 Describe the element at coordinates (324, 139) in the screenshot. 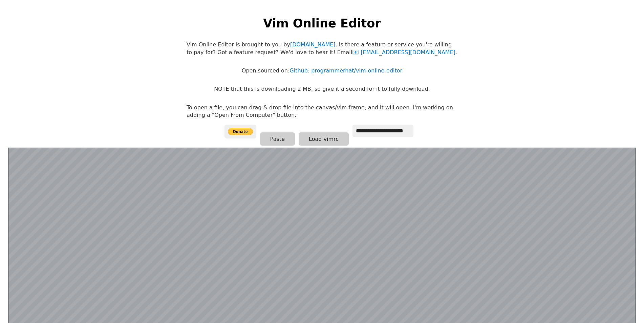

I see `button: Load vimrc` at that location.